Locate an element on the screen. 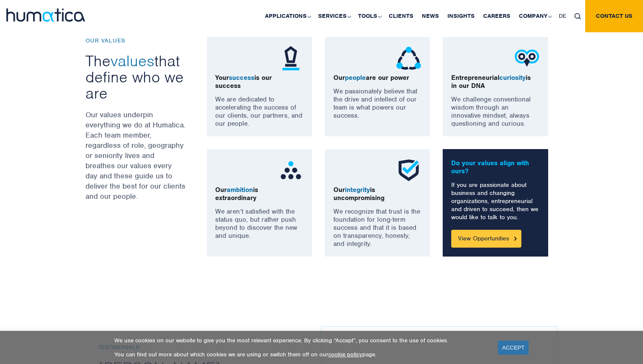 The width and height of the screenshot is (643, 364). span: curiosity is located at coordinates (513, 78).